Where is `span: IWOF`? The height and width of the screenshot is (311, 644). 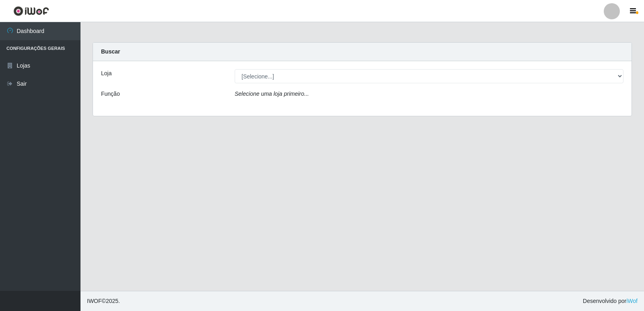
span: IWOF is located at coordinates (94, 301).